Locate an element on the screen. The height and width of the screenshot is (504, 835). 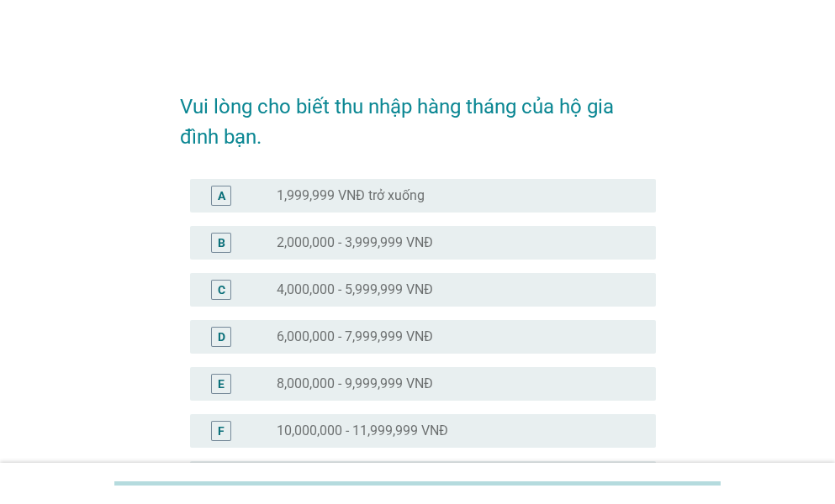
div: E is located at coordinates (221, 383).